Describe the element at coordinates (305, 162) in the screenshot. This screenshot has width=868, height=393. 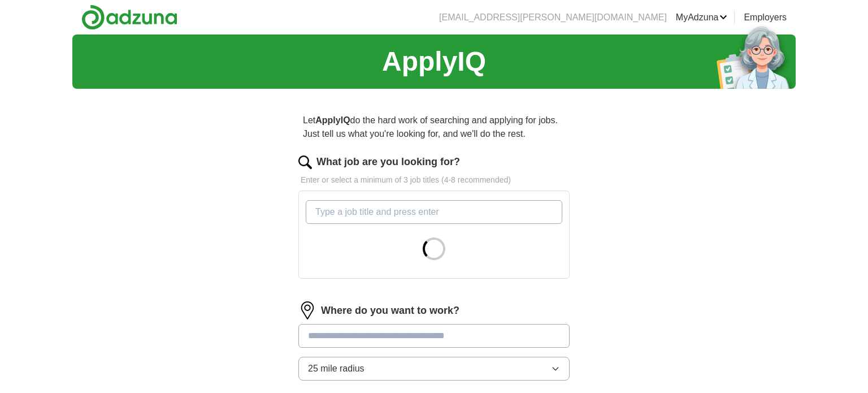
I see `img: search.png` at that location.